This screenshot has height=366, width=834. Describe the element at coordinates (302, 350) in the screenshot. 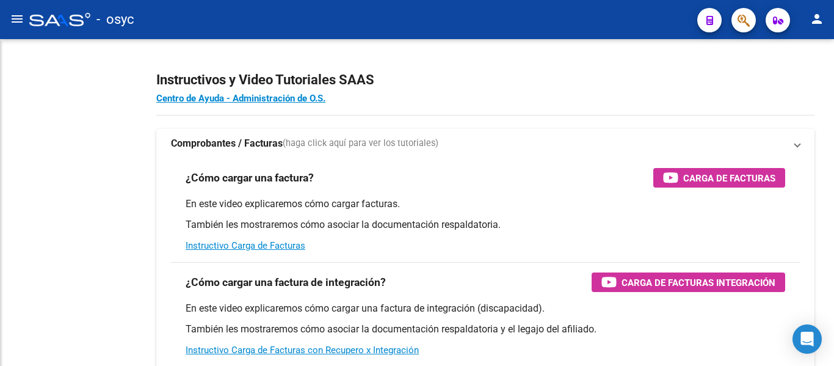

I see `a: Instructivo Carga de Facturas con Recupero x Integración` at that location.